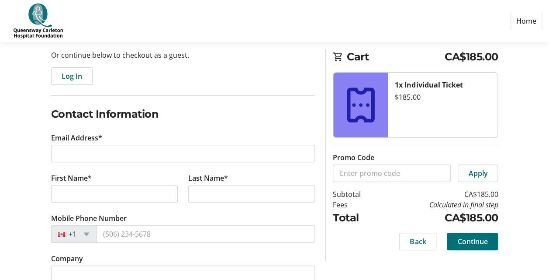 The width and height of the screenshot is (549, 280). What do you see at coordinates (439, 204) in the screenshot?
I see `td: Calculated in final step` at bounding box center [439, 204].